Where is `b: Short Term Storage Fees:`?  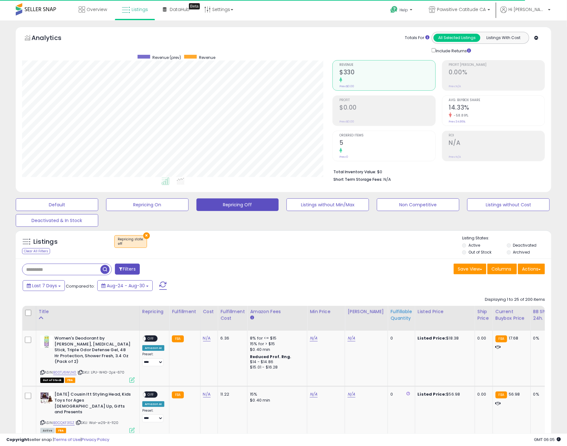 b: Short Term Storage Fees: is located at coordinates (358, 179).